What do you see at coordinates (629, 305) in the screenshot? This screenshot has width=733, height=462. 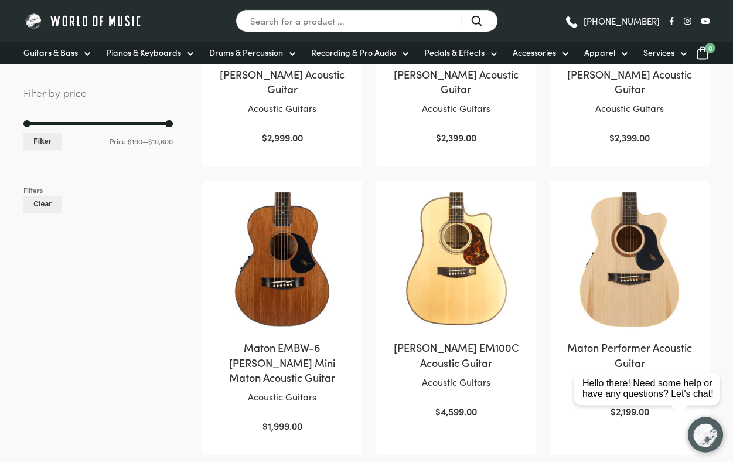 I see `a: Maton Performer Acoustic GuitarAcoustic Guitars$2,199.00` at bounding box center [629, 305].